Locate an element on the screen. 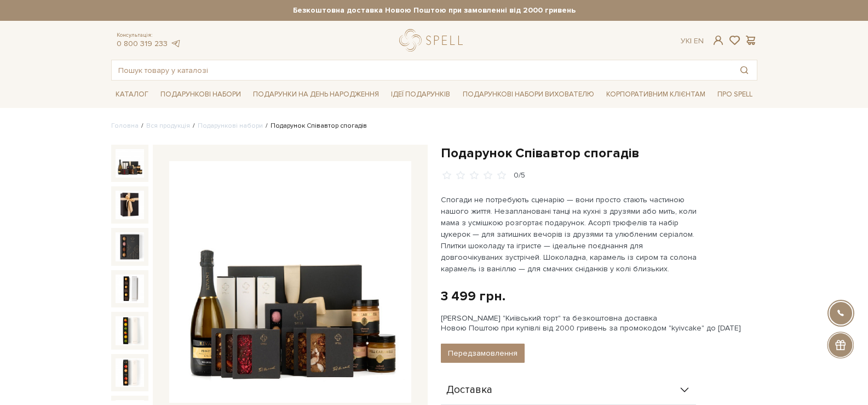  a: Про Spell is located at coordinates (735, 94).